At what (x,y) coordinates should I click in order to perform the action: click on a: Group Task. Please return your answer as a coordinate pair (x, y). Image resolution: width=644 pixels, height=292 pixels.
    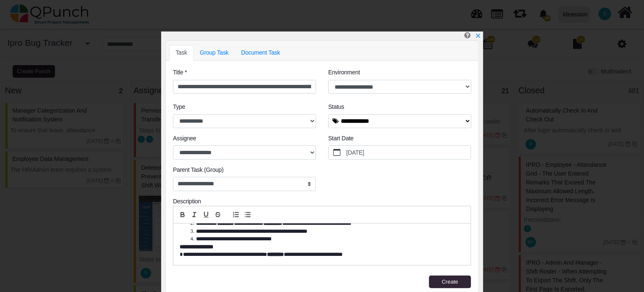
    Looking at the image, I should click on (214, 52).